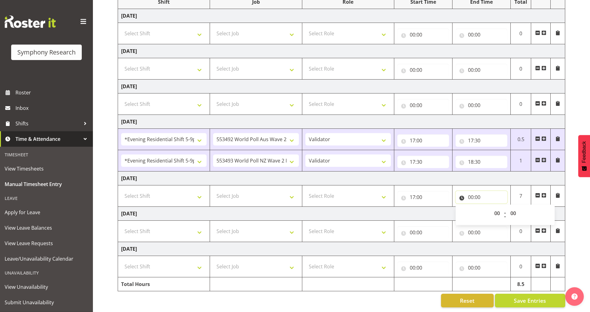  Describe the element at coordinates (46, 228) in the screenshot. I see `a: View Leave Balances` at that location.